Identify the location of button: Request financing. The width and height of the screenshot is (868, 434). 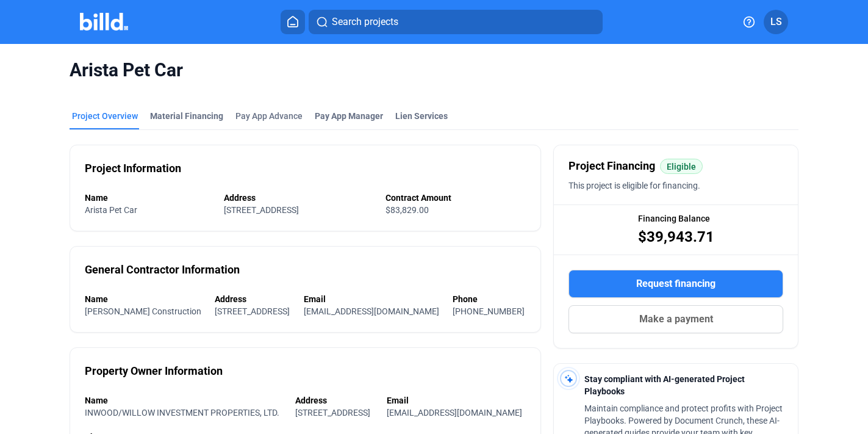
(676, 284).